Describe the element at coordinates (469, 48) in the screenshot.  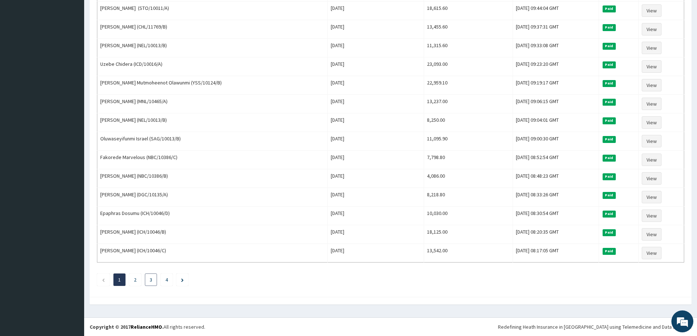
I see `td: 11,315.60` at that location.